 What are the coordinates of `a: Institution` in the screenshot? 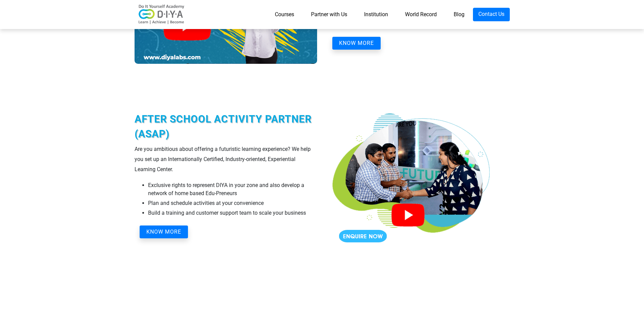 It's located at (376, 14).